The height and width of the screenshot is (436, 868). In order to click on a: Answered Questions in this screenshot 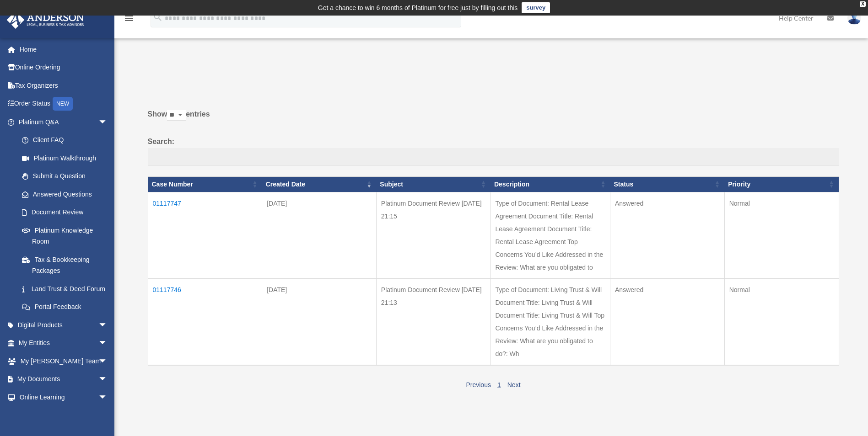, I will do `click(62, 195)`.